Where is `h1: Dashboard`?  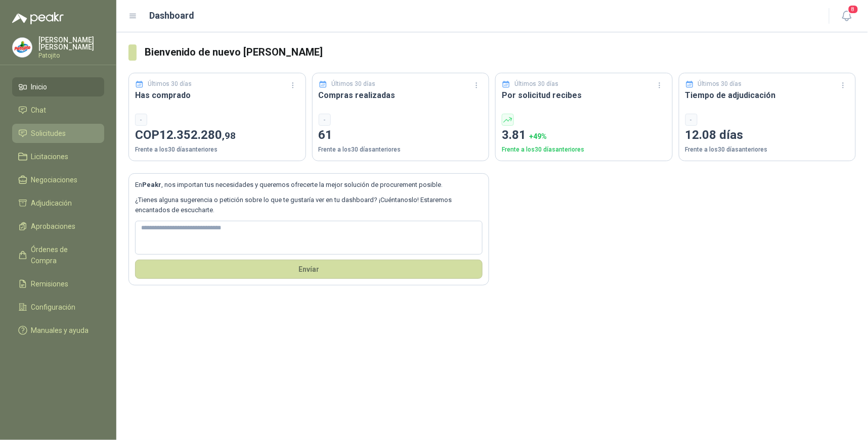 h1: Dashboard is located at coordinates (172, 16).